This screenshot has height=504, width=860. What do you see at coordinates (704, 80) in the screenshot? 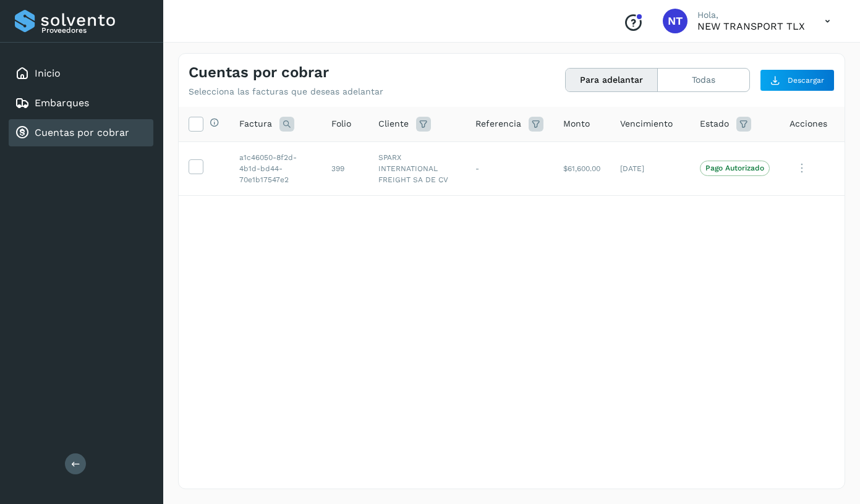
I see `button: Todas` at bounding box center [704, 80].